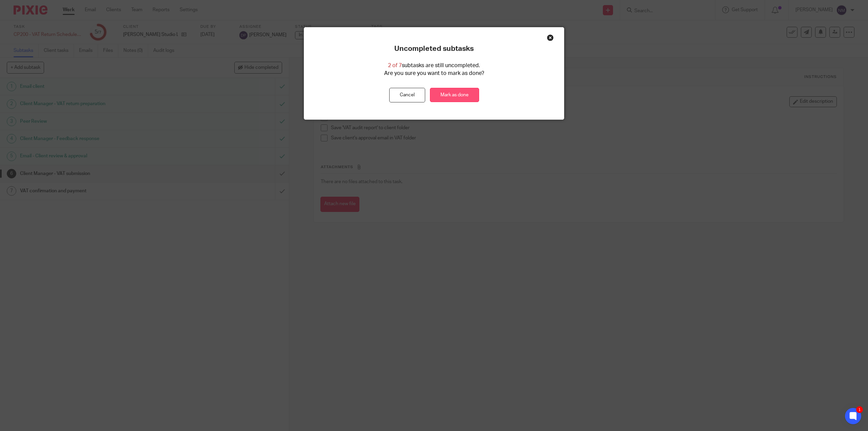  What do you see at coordinates (407, 95) in the screenshot?
I see `button: Cancel` at bounding box center [407, 95].